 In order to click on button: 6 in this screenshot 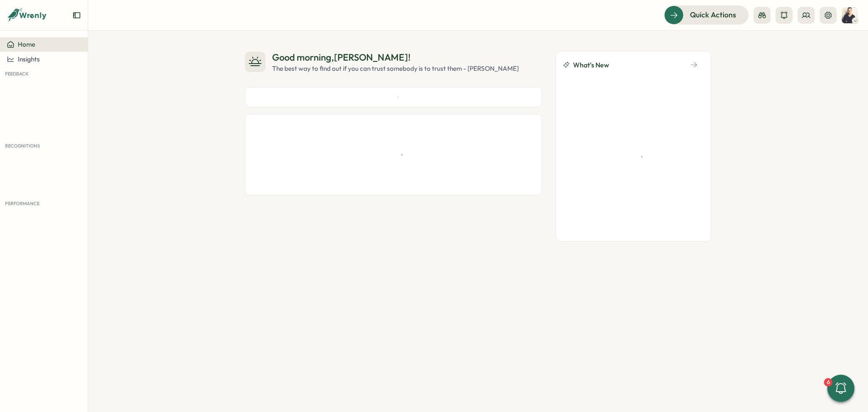, I will do `click(840, 389)`.